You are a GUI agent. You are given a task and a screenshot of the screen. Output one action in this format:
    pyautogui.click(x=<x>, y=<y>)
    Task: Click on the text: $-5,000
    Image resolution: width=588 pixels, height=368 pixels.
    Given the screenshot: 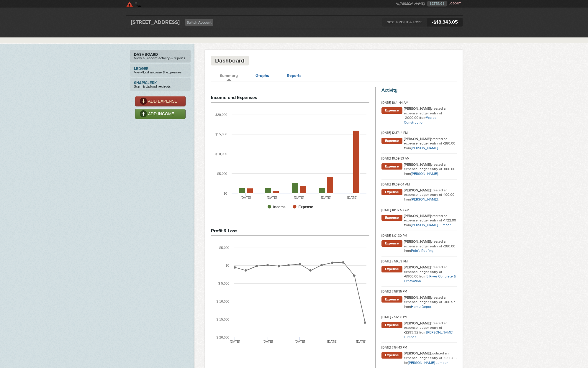 What is the action you would take?
    pyautogui.click(x=224, y=284)
    